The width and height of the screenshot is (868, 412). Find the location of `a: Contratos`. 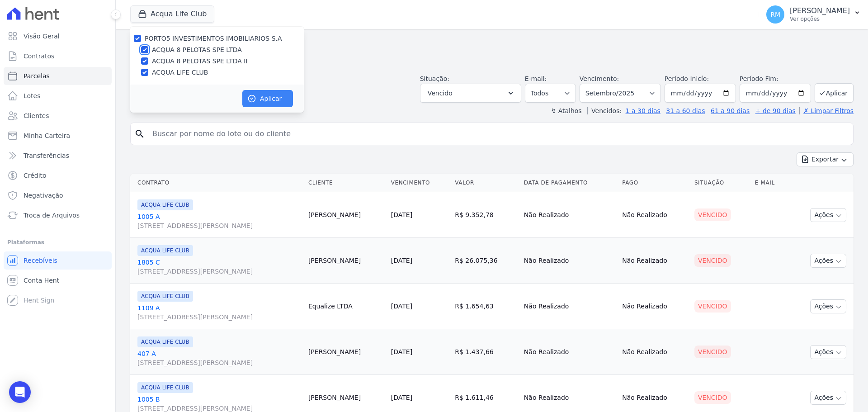

a: Contratos is located at coordinates (57, 56).